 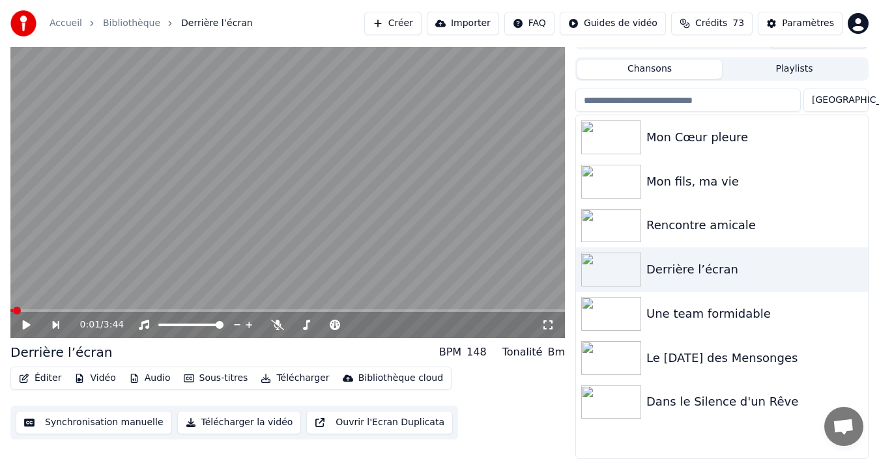 I want to click on div: Rencontre amicale, so click(x=754, y=225).